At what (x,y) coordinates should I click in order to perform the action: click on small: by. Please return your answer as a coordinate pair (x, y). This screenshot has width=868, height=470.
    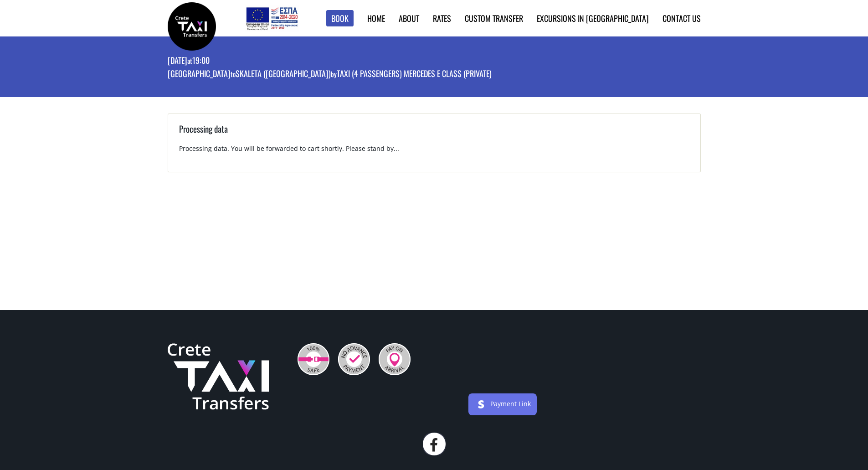
    Looking at the image, I should click on (334, 74).